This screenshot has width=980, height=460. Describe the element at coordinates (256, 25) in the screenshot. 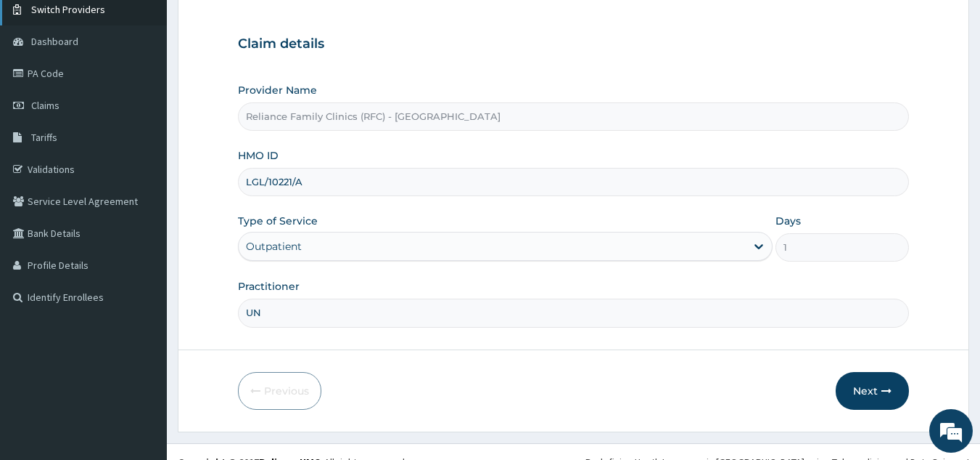

I see `div: Minimize live chat window` at that location.